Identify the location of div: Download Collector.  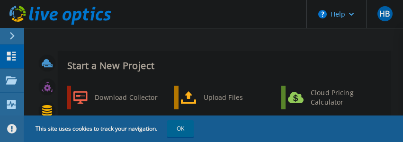
(125, 98).